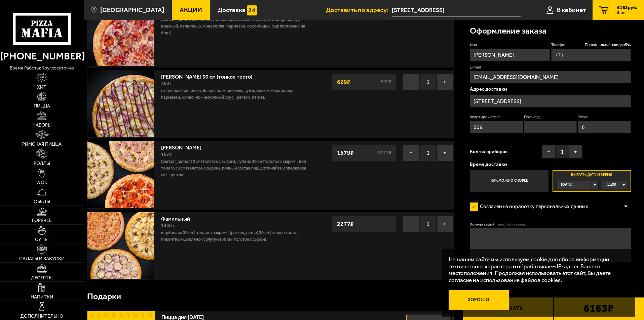 The height and width of the screenshot is (320, 644). Describe the element at coordinates (359, 10) in the screenshot. I see `span: Доставить по адресу:` at that location.